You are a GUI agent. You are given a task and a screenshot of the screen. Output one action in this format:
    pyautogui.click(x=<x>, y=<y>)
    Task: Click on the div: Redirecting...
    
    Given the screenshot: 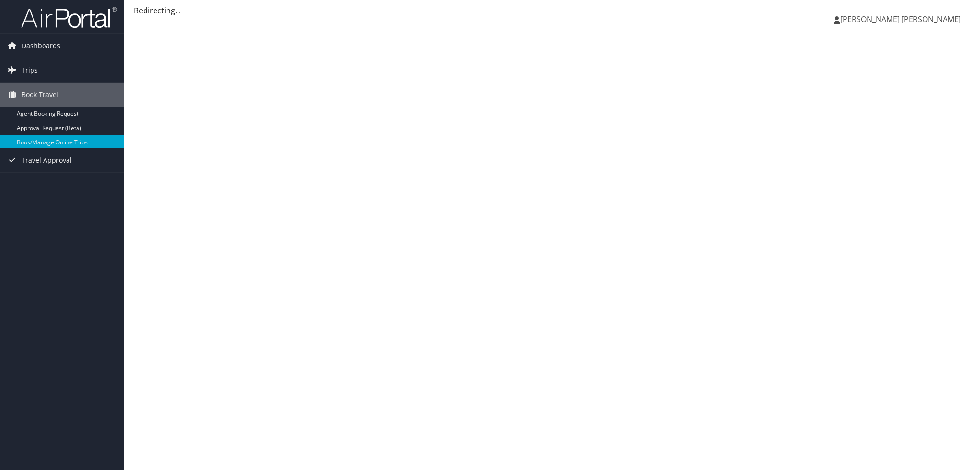 What is the action you would take?
    pyautogui.click(x=553, y=11)
    